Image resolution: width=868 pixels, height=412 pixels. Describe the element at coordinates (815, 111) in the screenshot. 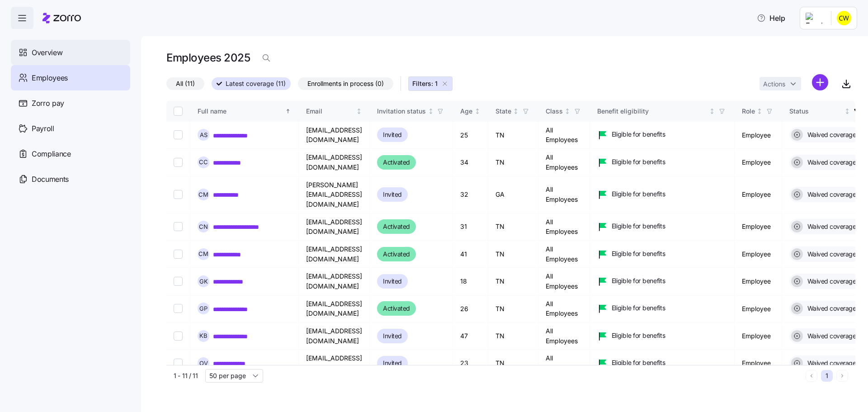

I see `div: Status` at that location.